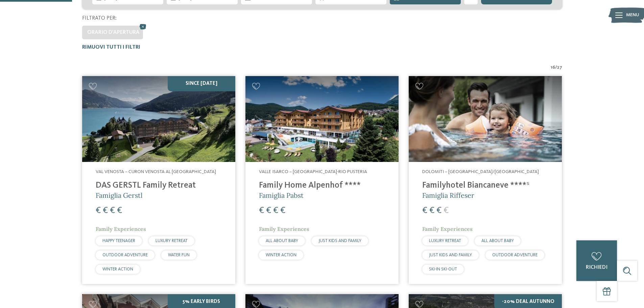 The width and height of the screenshot is (644, 308). I want to click on span: HAPPY TEENAGER, so click(119, 241).